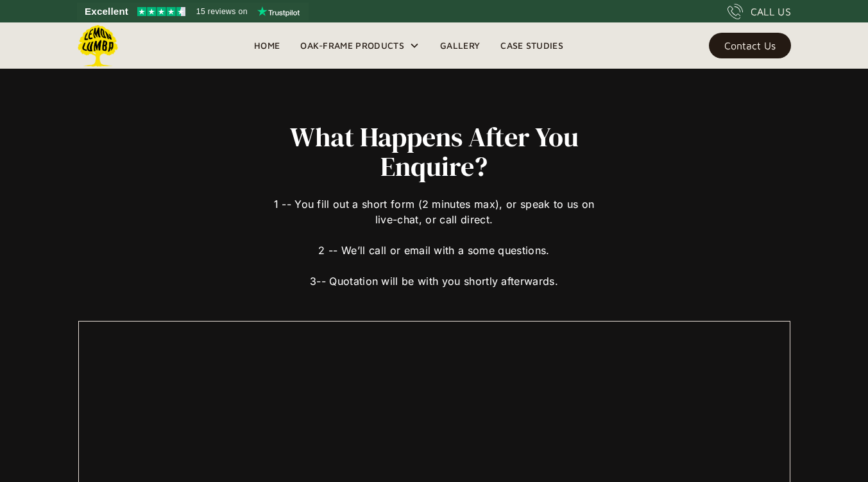  What do you see at coordinates (222, 11) in the screenshot?
I see `span: 15 reviews on` at bounding box center [222, 11].